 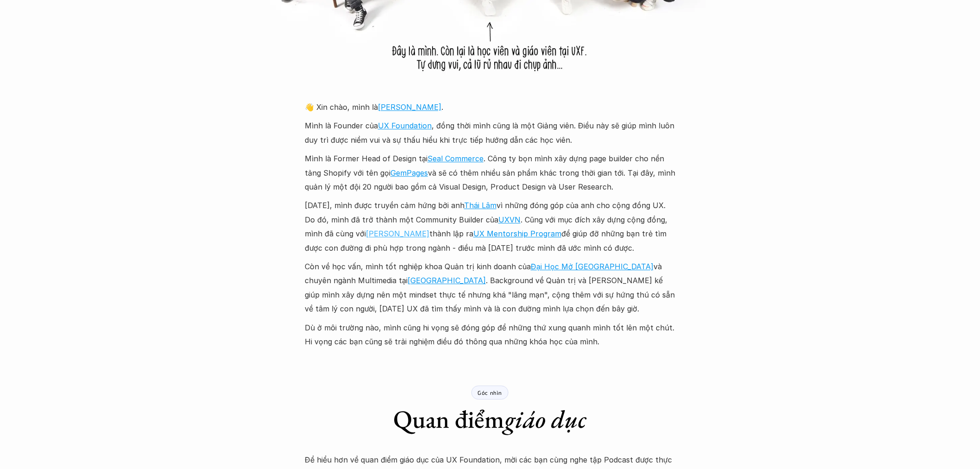 What do you see at coordinates (455, 159) in the screenshot?
I see `a: Seal Commerce` at bounding box center [455, 159].